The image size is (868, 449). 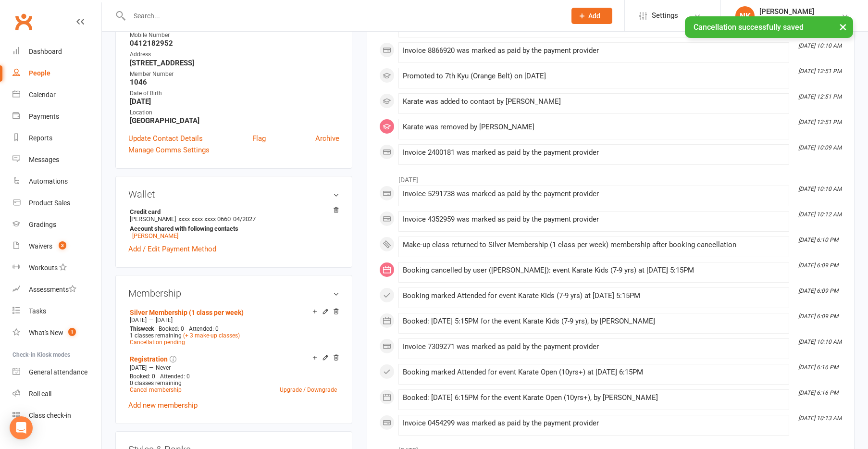 What do you see at coordinates (234, 93) in the screenshot?
I see `div: Date of Birth` at bounding box center [234, 93].